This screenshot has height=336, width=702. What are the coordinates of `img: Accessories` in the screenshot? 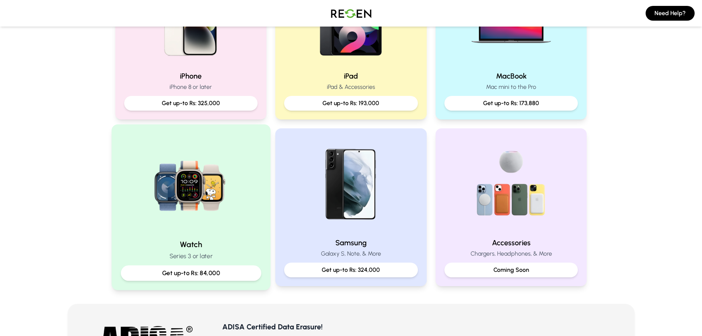 It's located at (511, 184).